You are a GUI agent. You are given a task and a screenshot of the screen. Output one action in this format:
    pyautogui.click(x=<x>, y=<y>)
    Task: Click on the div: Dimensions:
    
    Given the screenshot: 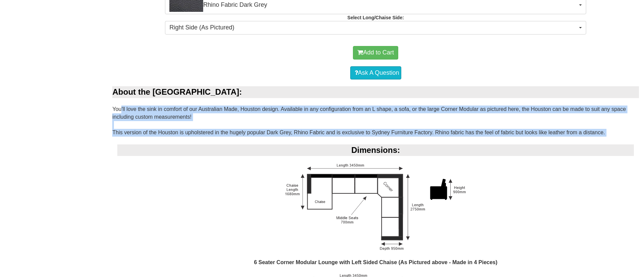 What is the action you would take?
    pyautogui.click(x=376, y=150)
    